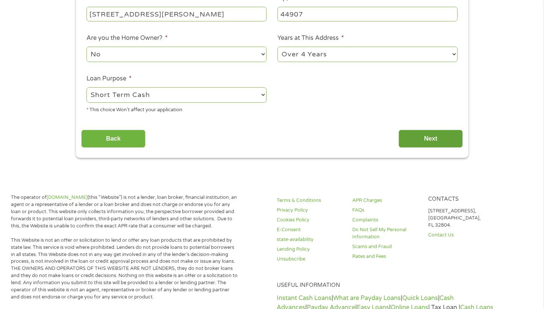 Image resolution: width=544 pixels, height=309 pixels. I want to click on input: Next, so click(431, 139).